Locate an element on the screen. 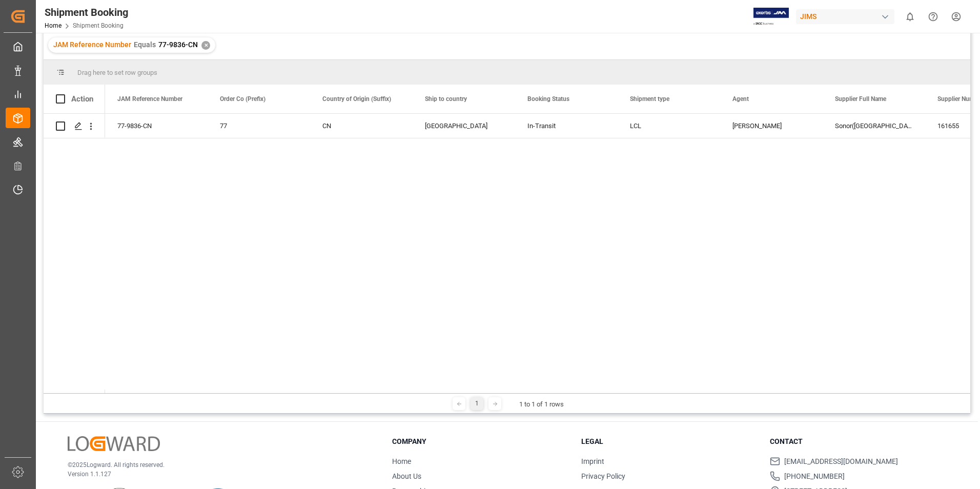  h3: Contact is located at coordinates (858, 441).